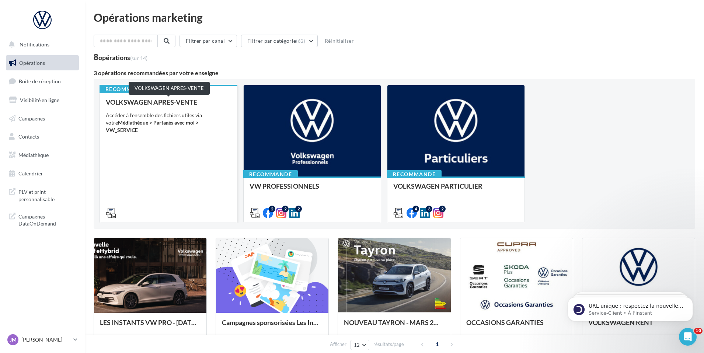 The image size is (704, 353). I want to click on strong: Médiathèque > Partagés avec moi > VW_SERVICE, so click(152, 126).